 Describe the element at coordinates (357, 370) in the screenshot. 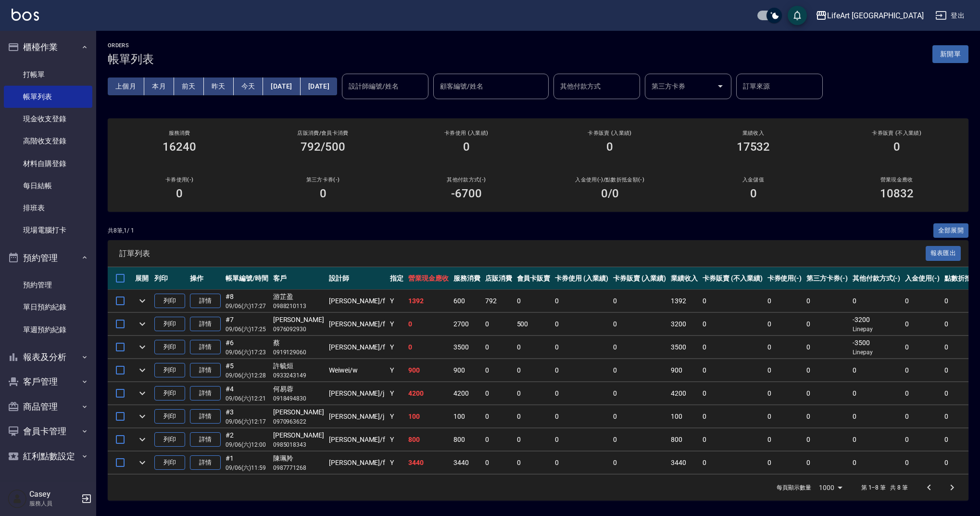

I see `td: Weiwei /w` at that location.